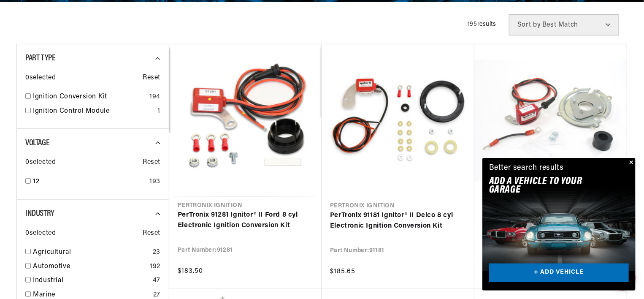 The image size is (644, 299). What do you see at coordinates (91, 281) in the screenshot?
I see `a: Industrial` at bounding box center [91, 281].